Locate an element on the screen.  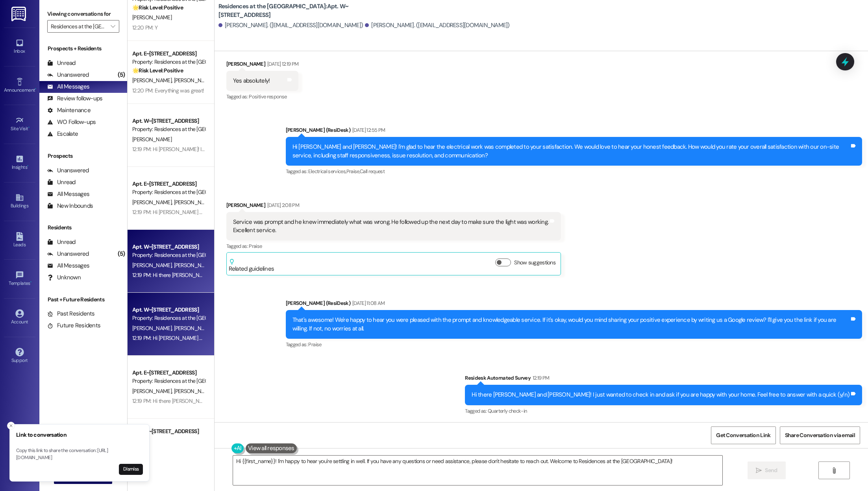
button: Dismiss is located at coordinates (131, 470).